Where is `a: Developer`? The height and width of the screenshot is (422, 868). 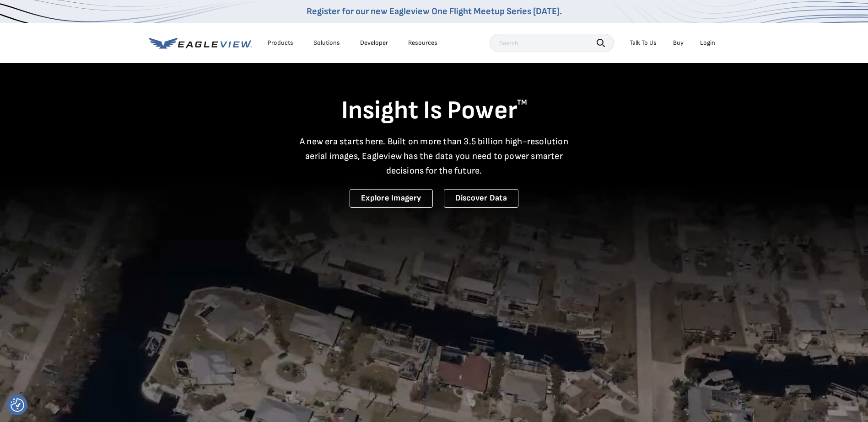
a: Developer is located at coordinates (374, 43).